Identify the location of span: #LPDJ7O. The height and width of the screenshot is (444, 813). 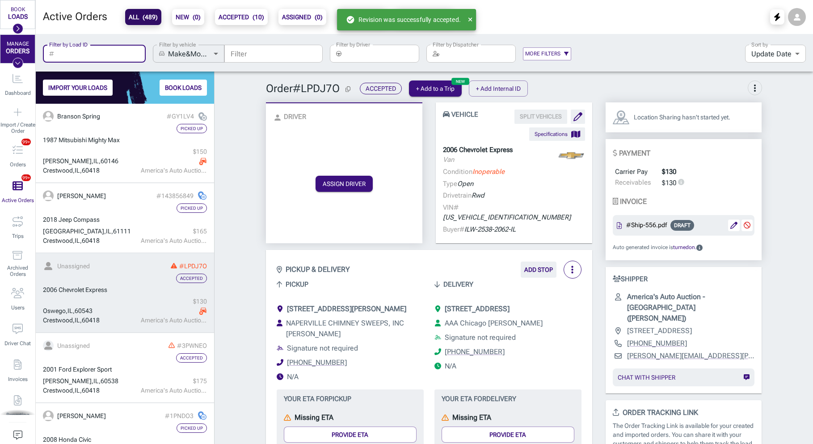
(193, 266).